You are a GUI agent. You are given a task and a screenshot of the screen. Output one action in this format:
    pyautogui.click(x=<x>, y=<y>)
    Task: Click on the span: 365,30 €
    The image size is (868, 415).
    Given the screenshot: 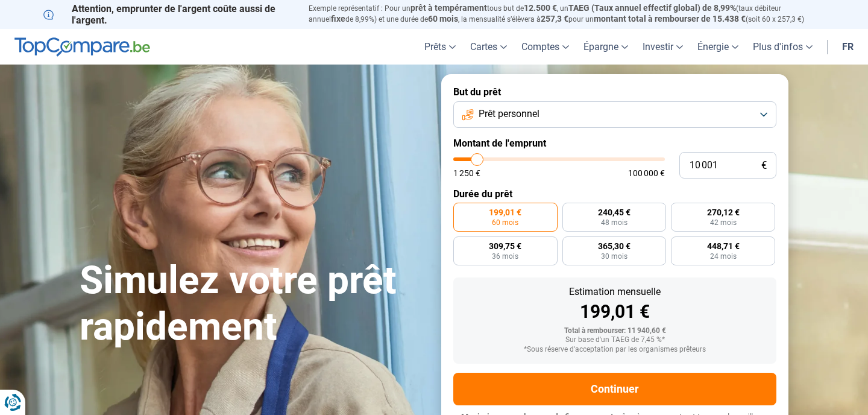 What is the action you would take?
    pyautogui.click(x=615, y=246)
    